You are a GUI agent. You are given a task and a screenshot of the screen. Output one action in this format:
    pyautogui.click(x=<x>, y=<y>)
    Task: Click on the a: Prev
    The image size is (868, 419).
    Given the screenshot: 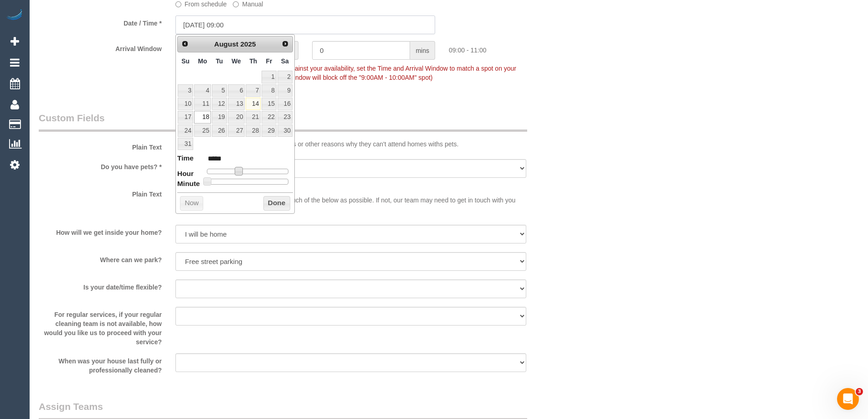 What is the action you would take?
    pyautogui.click(x=185, y=44)
    